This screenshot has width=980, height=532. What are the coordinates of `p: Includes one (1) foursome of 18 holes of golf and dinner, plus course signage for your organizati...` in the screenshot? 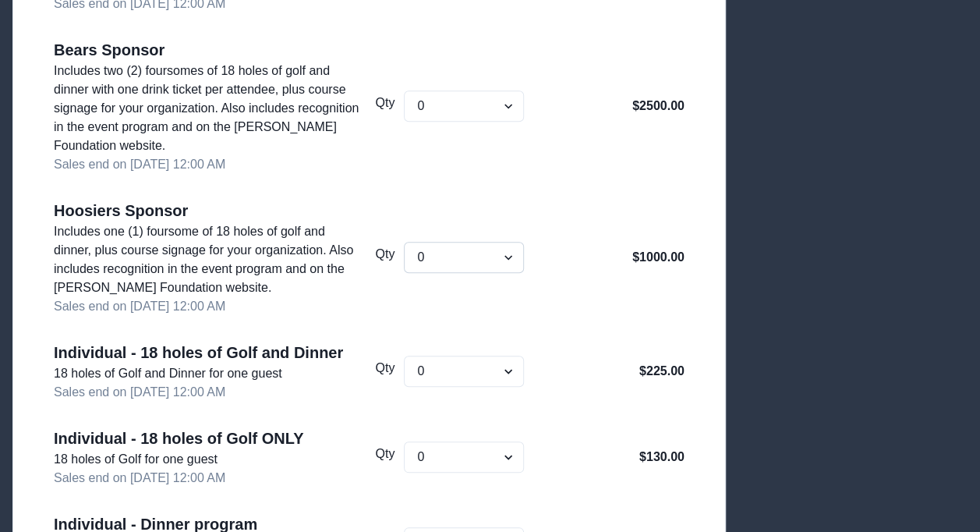 It's located at (208, 260).